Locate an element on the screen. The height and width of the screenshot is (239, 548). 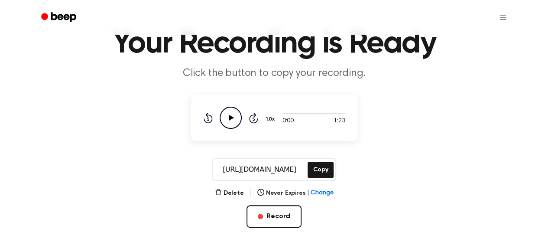
button: 1.0x is located at coordinates (271, 119).